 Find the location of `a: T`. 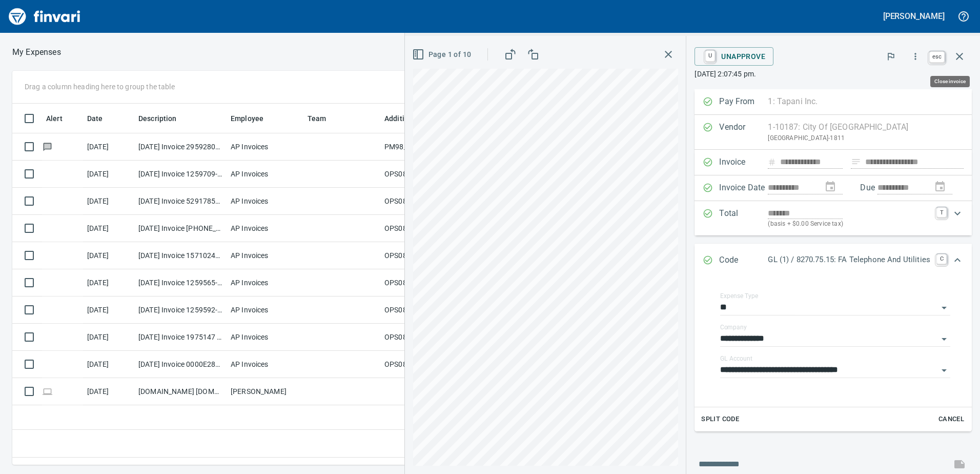

a: T is located at coordinates (941, 212).